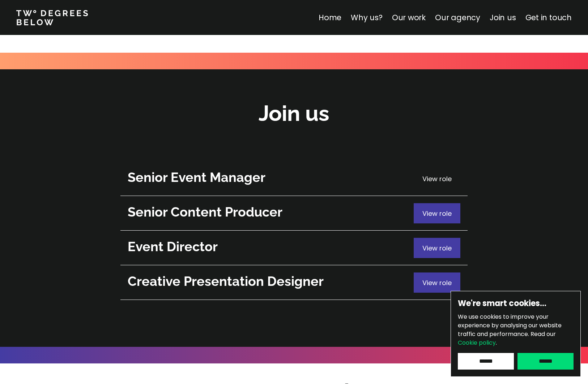  I want to click on h6: We're smart cookies…, so click(516, 304).